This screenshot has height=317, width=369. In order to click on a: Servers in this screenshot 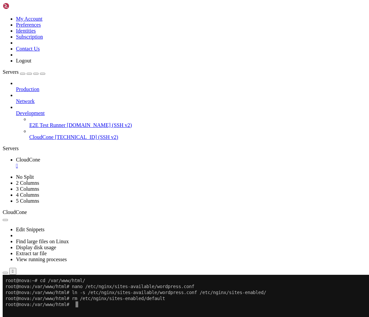, I will do `click(24, 72)`.